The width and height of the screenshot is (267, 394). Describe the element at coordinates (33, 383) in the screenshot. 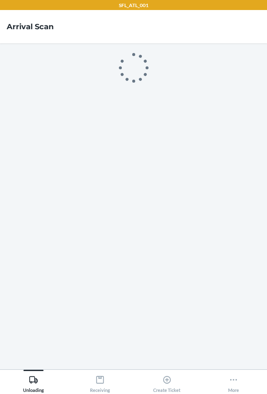

I see `div: Unloading` at that location.